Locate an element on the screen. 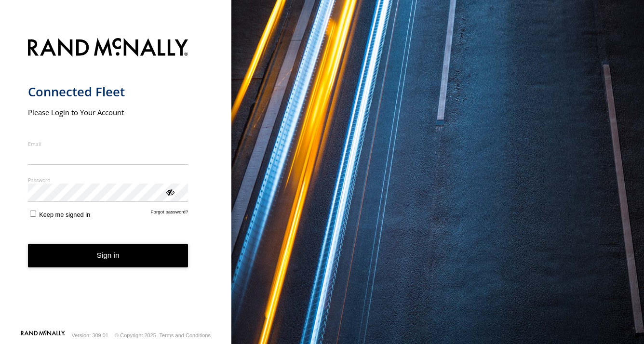  input: Keep me signed in is located at coordinates (33, 213).